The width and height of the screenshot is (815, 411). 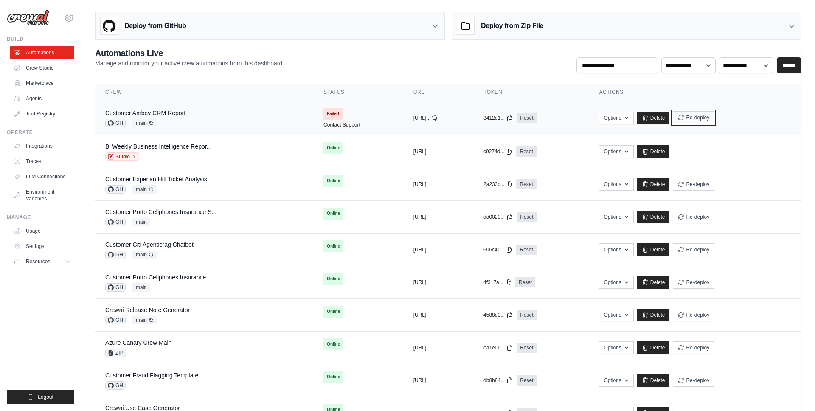 I want to click on a: LLM Connections, so click(x=42, y=177).